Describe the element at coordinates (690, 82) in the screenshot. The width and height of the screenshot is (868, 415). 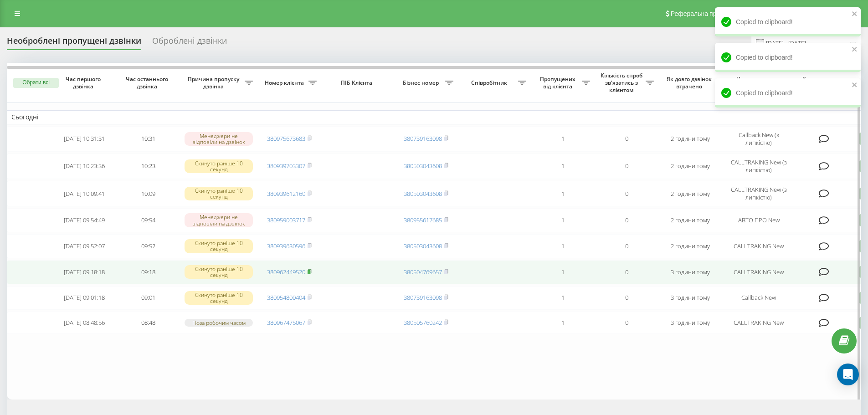
I see `span: Як довго дзвінок втрачено` at that location.